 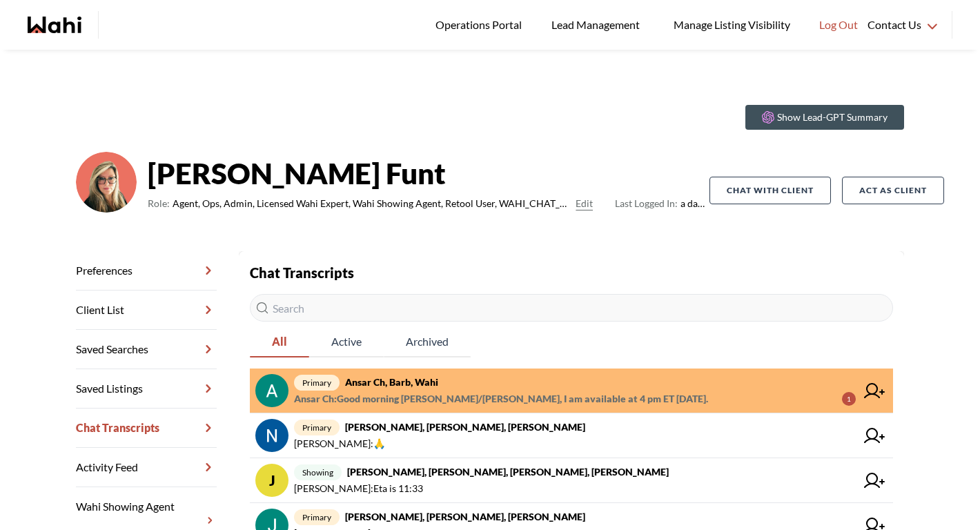 I want to click on span: Active, so click(x=346, y=341).